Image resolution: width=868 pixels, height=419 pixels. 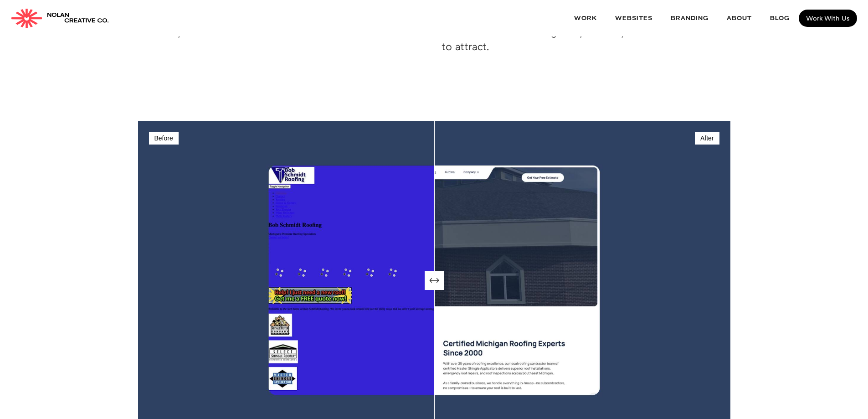 I want to click on div: Before, so click(x=163, y=138).